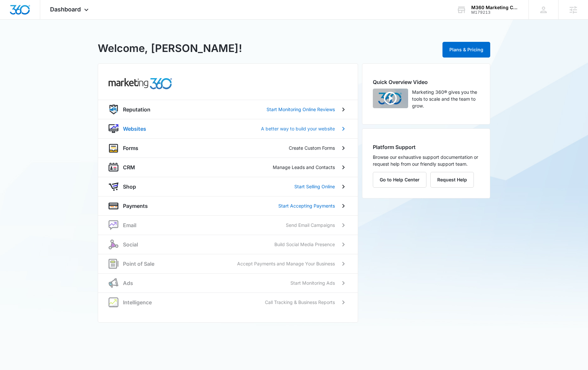 This screenshot has height=370, width=588. Describe the element at coordinates (228, 302) in the screenshot. I see `a: intelligenceIntelligenceCall Tracking & Business Reports` at that location.